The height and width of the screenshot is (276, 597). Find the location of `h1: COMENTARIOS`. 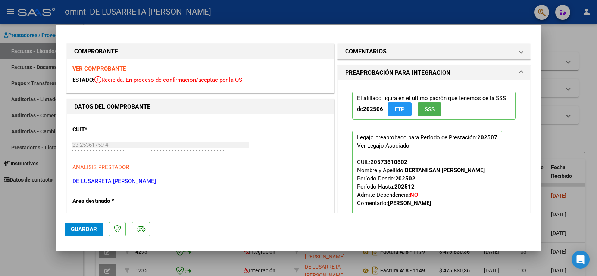

h1: COMENTARIOS is located at coordinates (366, 52).